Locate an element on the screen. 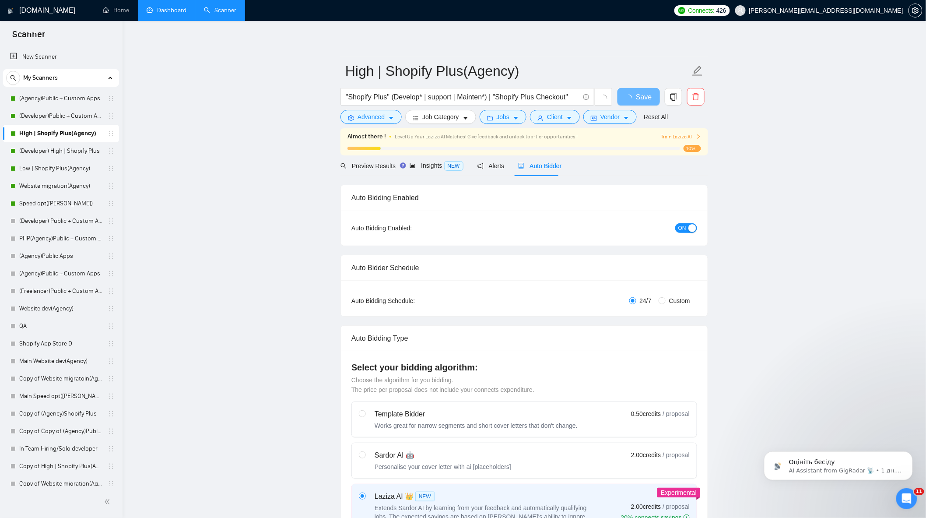 The image size is (926, 518). span: NEW is located at coordinates (454, 166).